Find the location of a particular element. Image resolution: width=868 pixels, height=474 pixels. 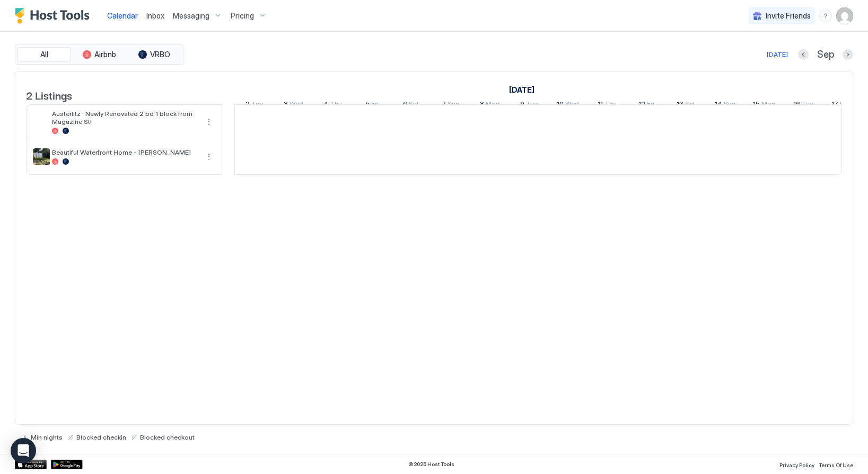

a: Terms Of Use is located at coordinates (836, 464).